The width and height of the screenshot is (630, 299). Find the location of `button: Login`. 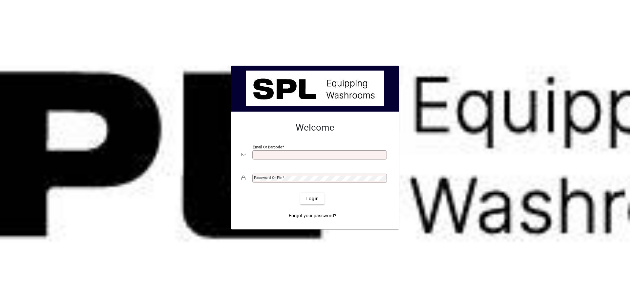

button: Login is located at coordinates (312, 198).